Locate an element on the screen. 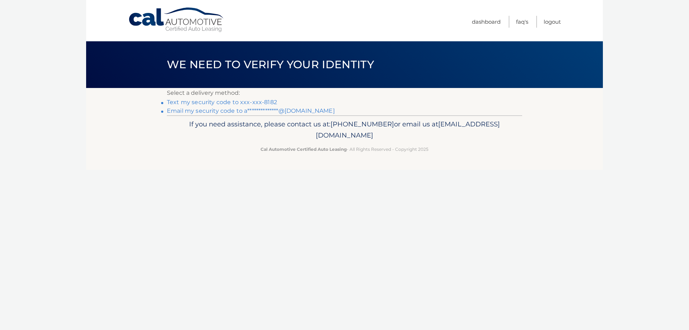 This screenshot has height=330, width=689. p: Select a delivery method: is located at coordinates (344, 93).